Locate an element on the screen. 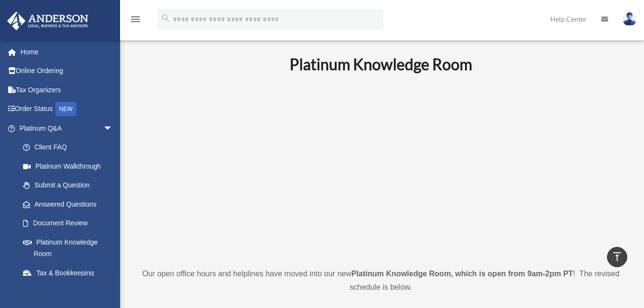 This screenshot has width=644, height=308. a: Tax & Bookkeeping Packages is located at coordinates (70, 278).